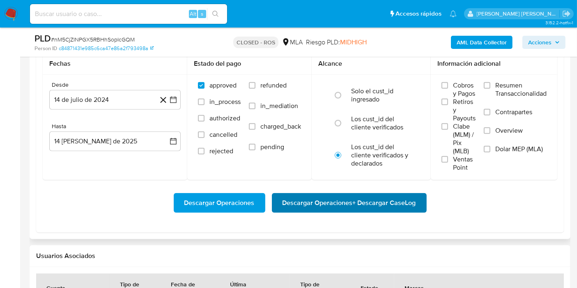 The height and width of the screenshot is (288, 577). I want to click on b: AML Data Collector, so click(482, 42).